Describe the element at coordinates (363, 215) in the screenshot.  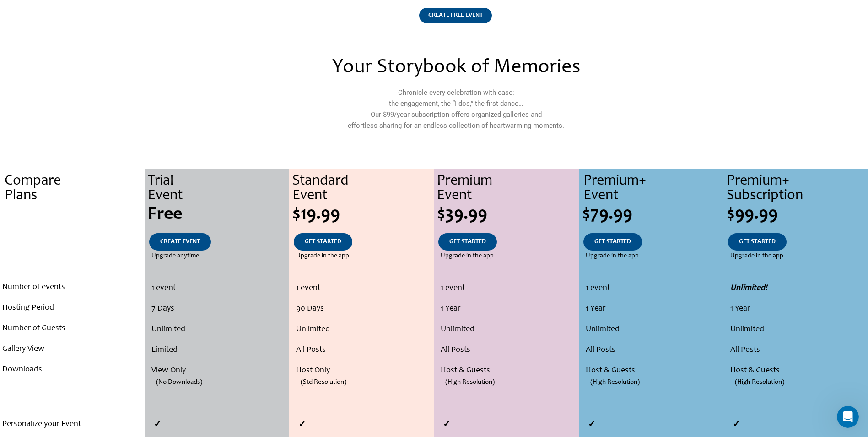
I see `div: $19.99` at that location.